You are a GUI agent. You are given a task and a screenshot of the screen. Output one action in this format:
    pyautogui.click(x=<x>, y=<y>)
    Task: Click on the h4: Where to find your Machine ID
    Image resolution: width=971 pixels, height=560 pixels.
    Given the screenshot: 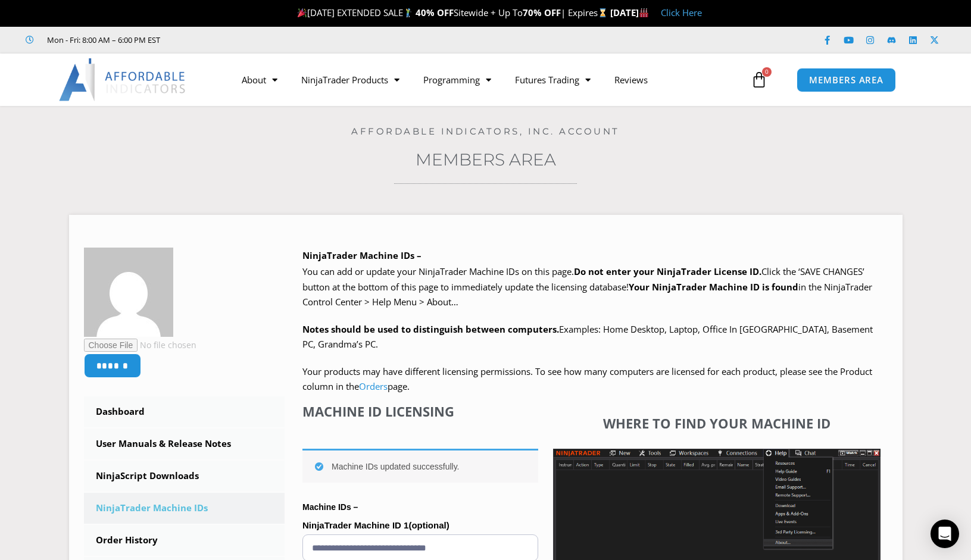 What is the action you would take?
    pyautogui.click(x=717, y=423)
    